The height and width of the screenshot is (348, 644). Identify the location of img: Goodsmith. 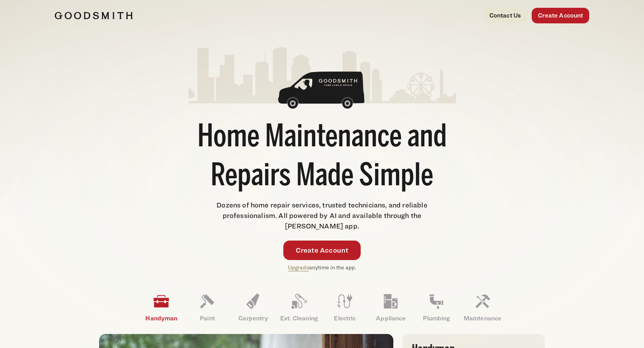
(94, 15).